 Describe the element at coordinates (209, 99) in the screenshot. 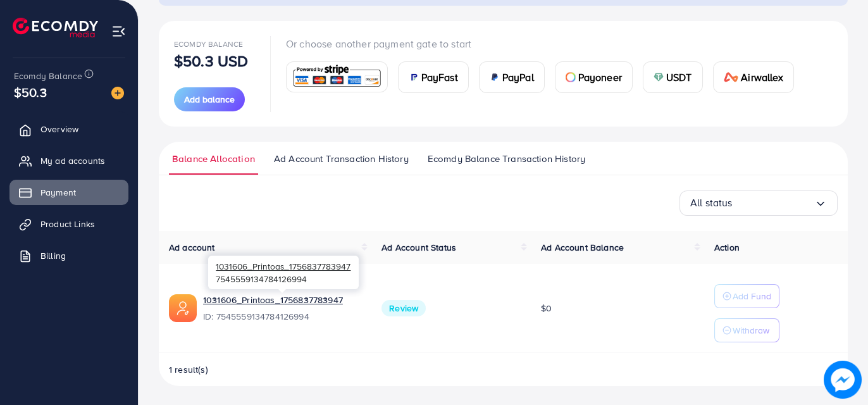

I see `button: Add balance` at that location.